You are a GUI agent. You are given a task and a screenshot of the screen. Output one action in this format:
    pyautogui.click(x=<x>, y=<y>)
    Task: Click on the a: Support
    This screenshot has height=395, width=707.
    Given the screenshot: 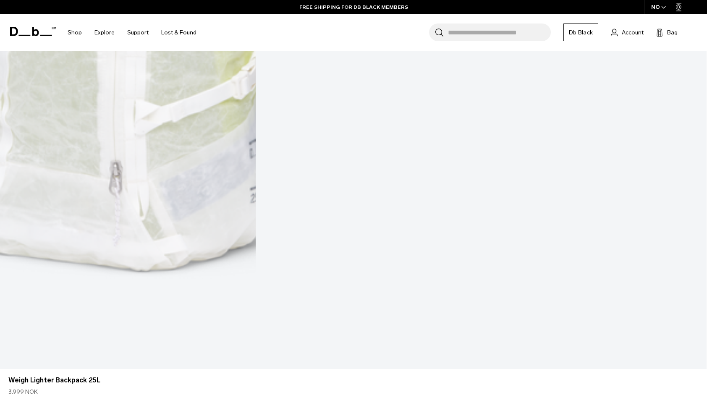 What is the action you would take?
    pyautogui.click(x=138, y=32)
    